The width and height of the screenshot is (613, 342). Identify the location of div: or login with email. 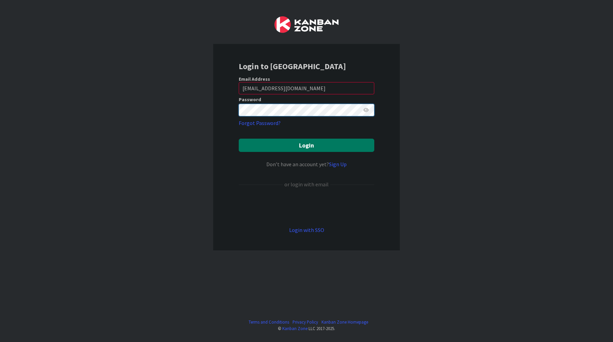
(307, 184).